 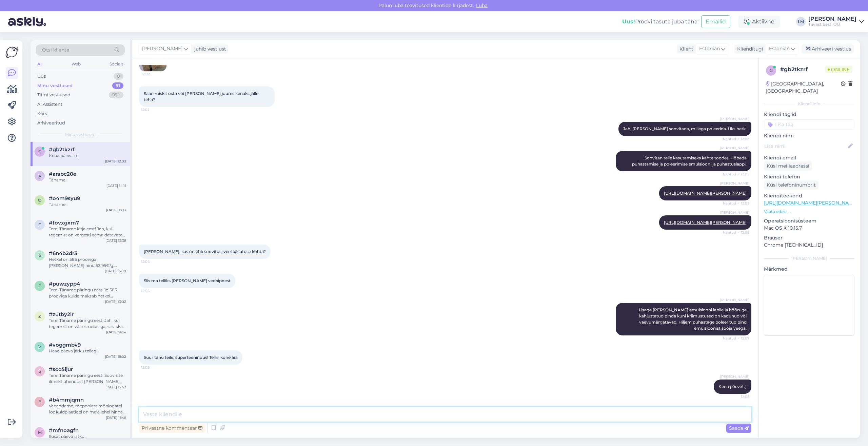 I want to click on p: Märkmed, so click(x=809, y=269).